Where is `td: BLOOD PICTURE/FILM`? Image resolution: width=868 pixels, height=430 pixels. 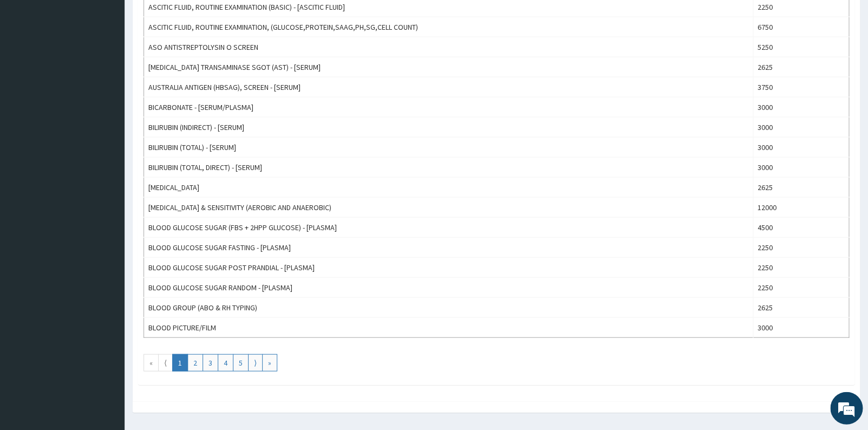 td: BLOOD PICTURE/FILM is located at coordinates (449, 328).